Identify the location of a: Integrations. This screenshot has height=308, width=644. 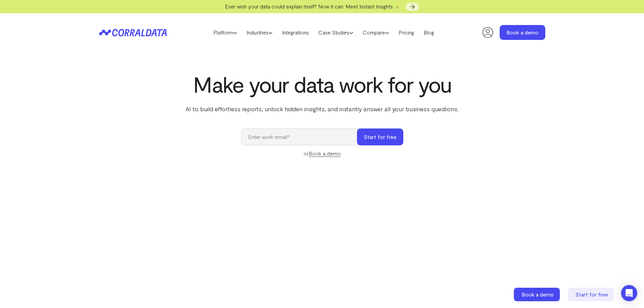
(295, 32).